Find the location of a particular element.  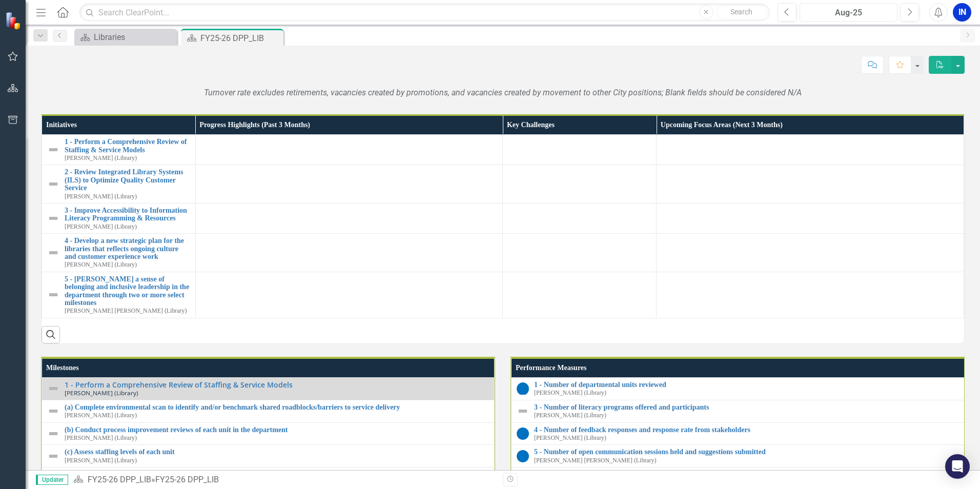

a: 5 - Number of open communication sessions held and suggestions submitted is located at coordinates (750, 452).